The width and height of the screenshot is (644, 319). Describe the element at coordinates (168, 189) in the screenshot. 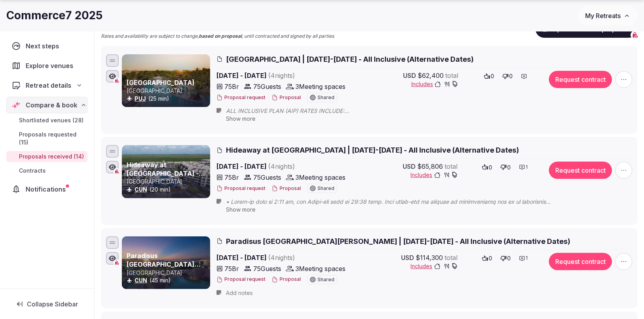

I see `div: (20 min)` at that location.